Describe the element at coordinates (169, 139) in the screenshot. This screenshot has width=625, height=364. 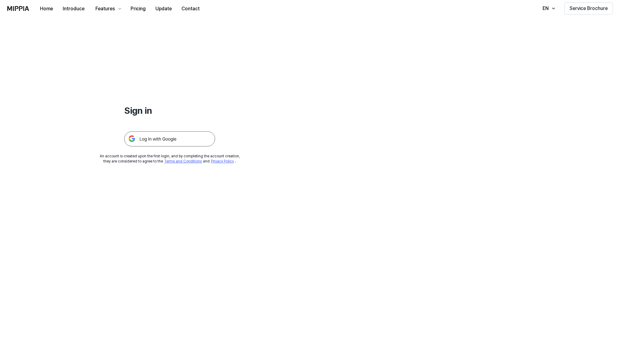
I see `img: 구글 로그인 버튼` at that location.